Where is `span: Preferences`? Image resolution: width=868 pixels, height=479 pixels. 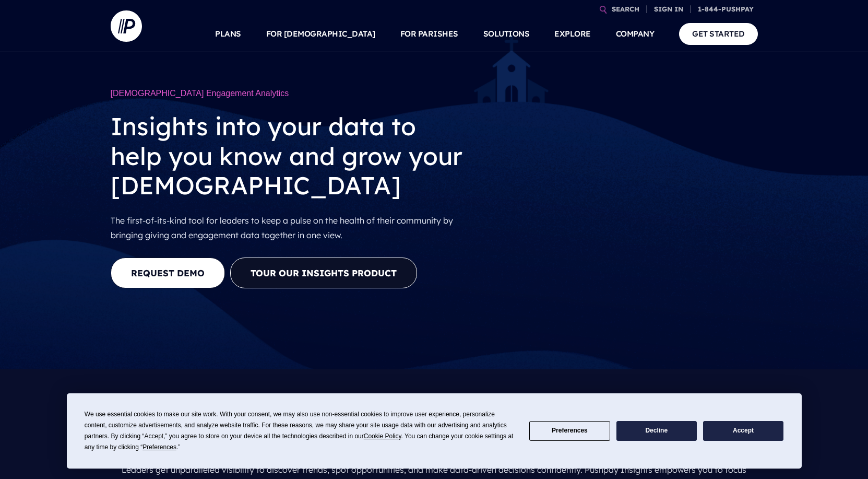 span: Preferences is located at coordinates (160, 447).